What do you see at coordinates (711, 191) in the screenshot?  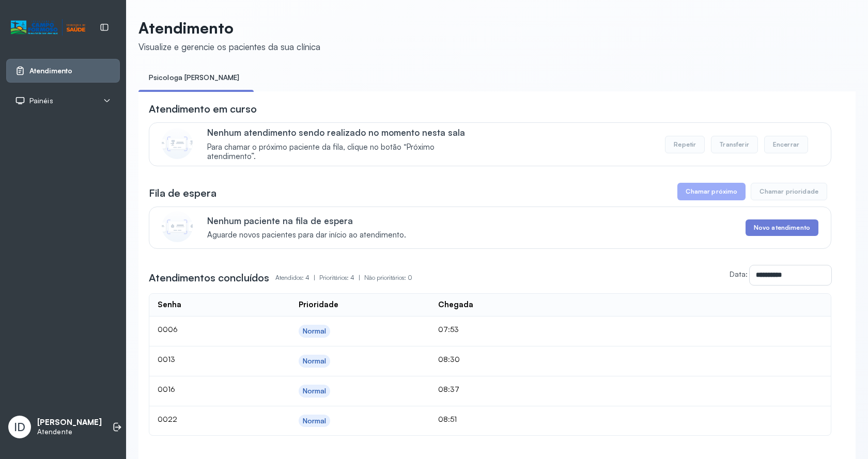 I see `button: Chamar próximo` at bounding box center [711, 191].